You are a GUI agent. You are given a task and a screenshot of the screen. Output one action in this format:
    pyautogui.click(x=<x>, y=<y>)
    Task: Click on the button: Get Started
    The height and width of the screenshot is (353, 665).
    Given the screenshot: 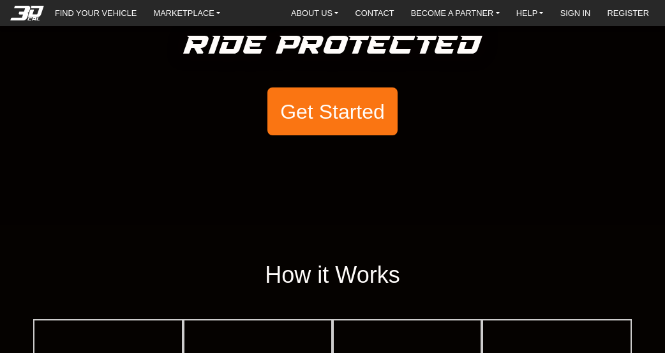 What is the action you would take?
    pyautogui.click(x=332, y=112)
    